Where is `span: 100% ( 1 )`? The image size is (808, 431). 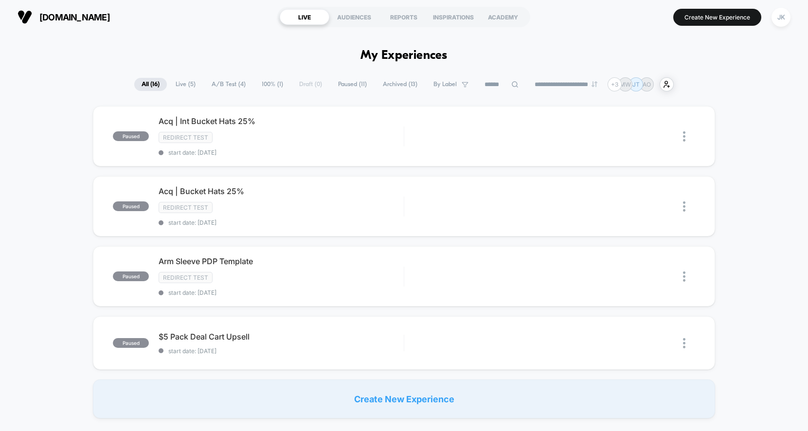
span: 100% ( 1 ) is located at coordinates (272, 84).